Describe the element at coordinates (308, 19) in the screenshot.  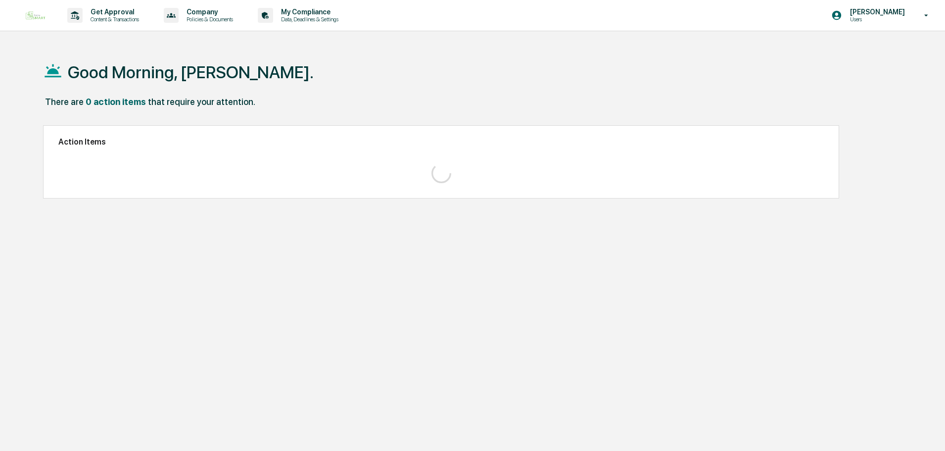
I see `p: Data, Deadlines & Settings` at that location.